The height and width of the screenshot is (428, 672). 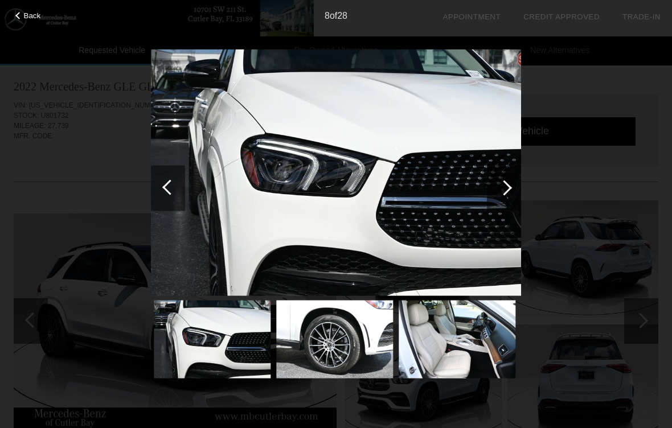 I want to click on span: 28, so click(x=342, y=15).